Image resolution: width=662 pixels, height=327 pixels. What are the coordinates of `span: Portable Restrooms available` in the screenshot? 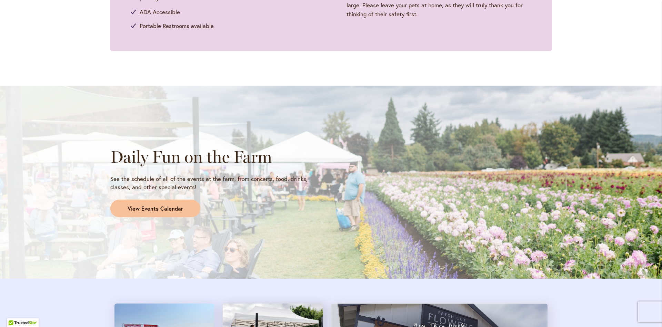 It's located at (177, 26).